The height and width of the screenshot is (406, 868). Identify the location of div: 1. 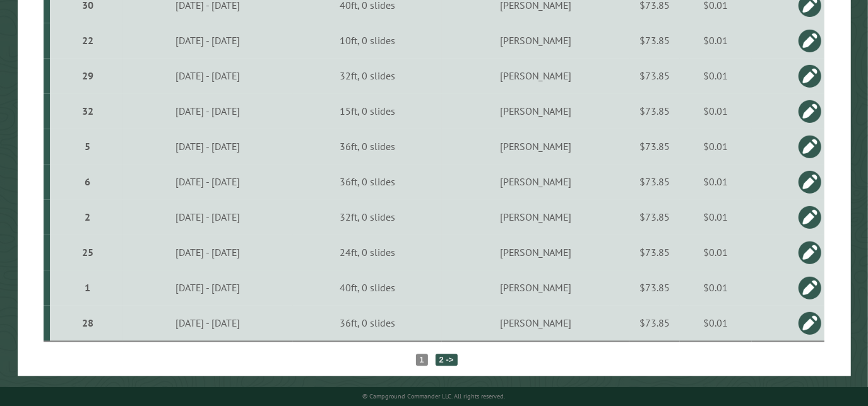
(88, 287).